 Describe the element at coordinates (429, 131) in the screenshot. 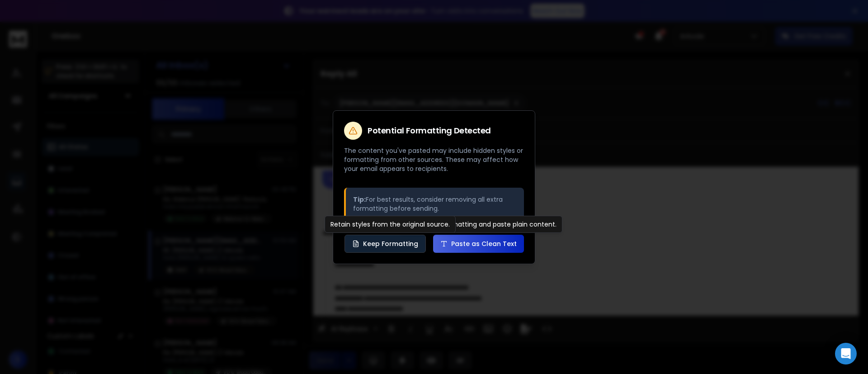

I see `h2: Potential Formatting Detected` at that location.